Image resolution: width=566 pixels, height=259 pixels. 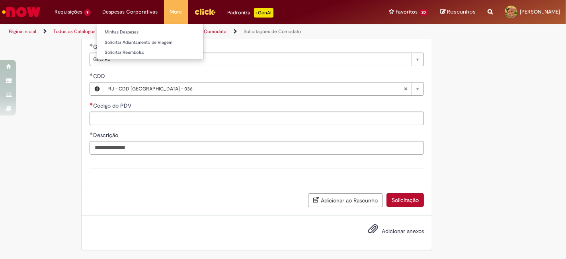 What do you see at coordinates (21, 12) in the screenshot?
I see `img: ServiceNow` at bounding box center [21, 12].